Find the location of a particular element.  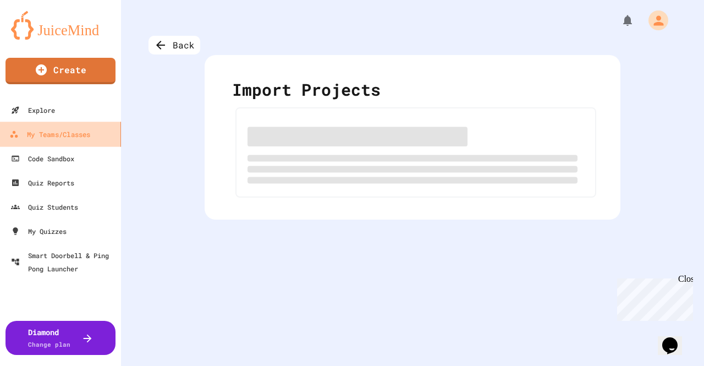

img: logo-orange.svg is located at coordinates (60, 25).